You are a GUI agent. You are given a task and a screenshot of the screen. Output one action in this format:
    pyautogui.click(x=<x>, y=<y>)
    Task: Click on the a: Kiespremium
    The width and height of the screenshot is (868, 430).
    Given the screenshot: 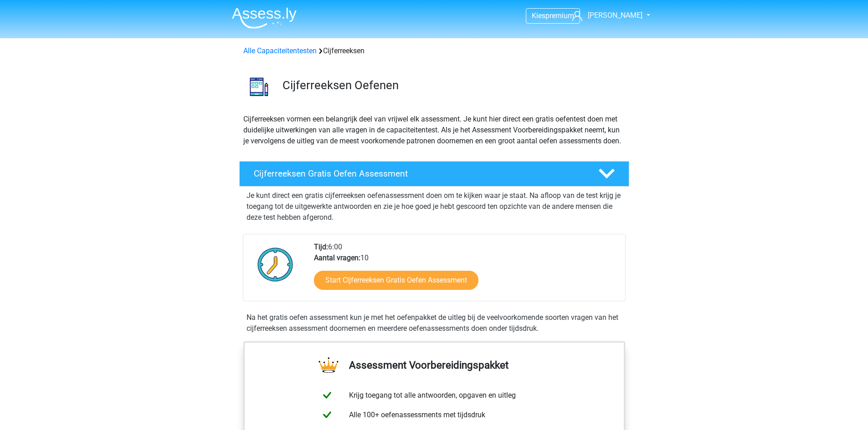 What is the action you would take?
    pyautogui.click(x=552, y=15)
    